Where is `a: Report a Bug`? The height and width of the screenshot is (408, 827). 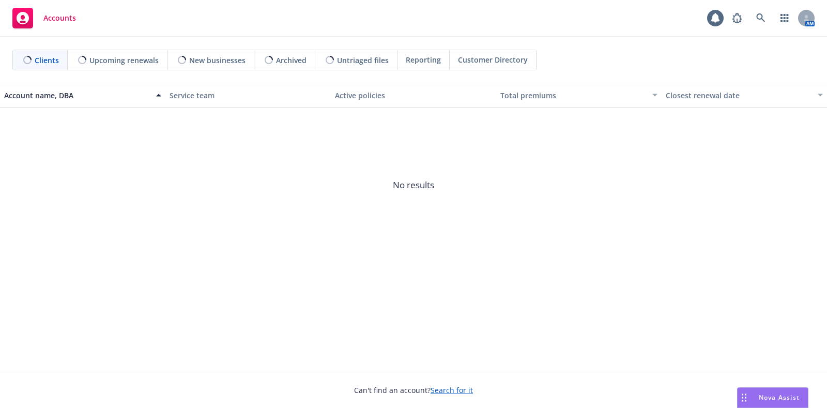
a: Report a Bug is located at coordinates (737, 18).